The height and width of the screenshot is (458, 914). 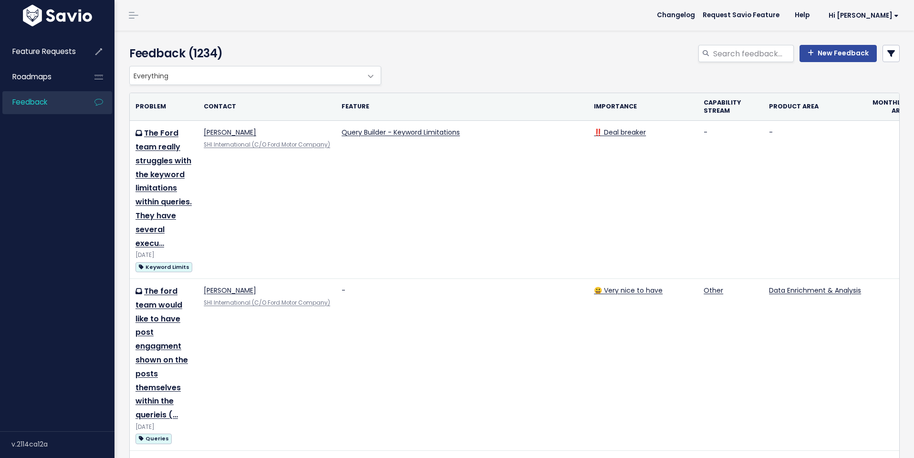 I want to click on a: Query Builder - Keyword Limitations, so click(x=401, y=132).